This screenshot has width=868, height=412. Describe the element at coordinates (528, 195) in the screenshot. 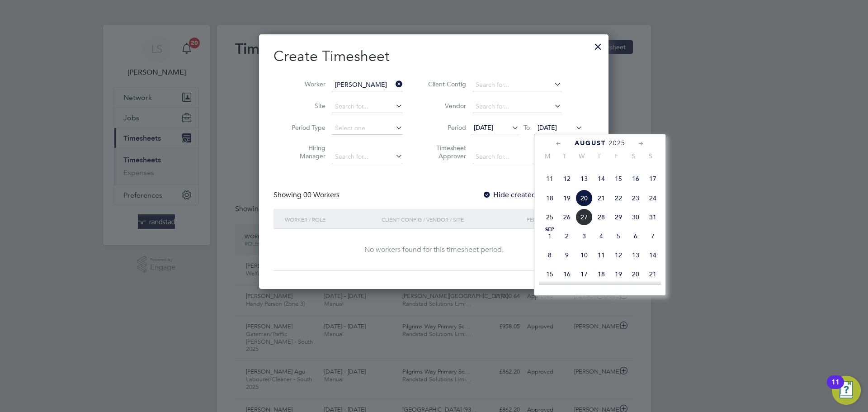

I see `label: Hide created timesheets` at that location.